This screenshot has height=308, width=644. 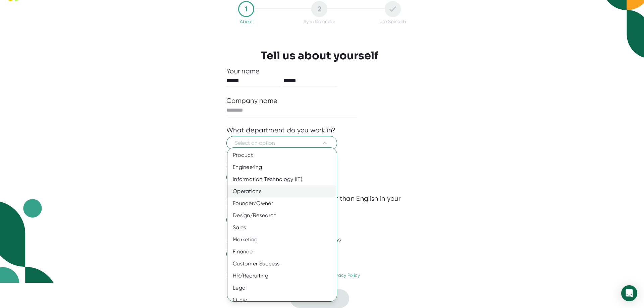 I want to click on div: Sales, so click(x=285, y=228).